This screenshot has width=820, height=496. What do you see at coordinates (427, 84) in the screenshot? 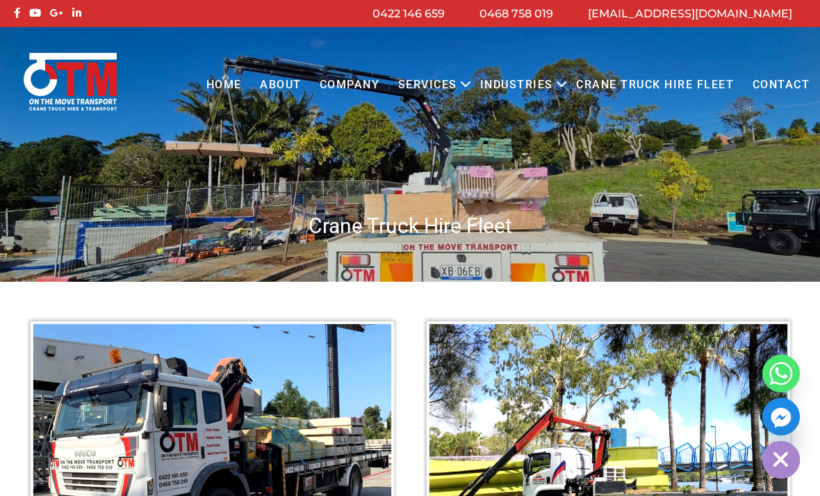
I see `a: Services` at bounding box center [427, 84].